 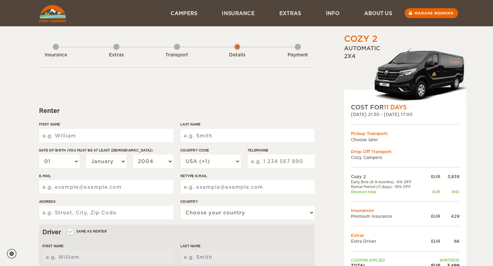 What do you see at coordinates (432, 13) in the screenshot?
I see `a: Manage booking` at bounding box center [432, 13].